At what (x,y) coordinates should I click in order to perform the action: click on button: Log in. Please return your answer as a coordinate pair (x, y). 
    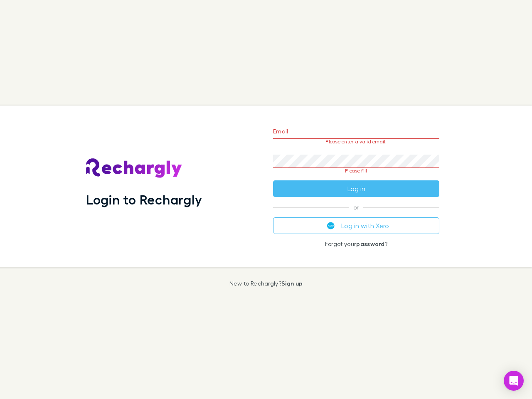
    Looking at the image, I should click on (356, 189).